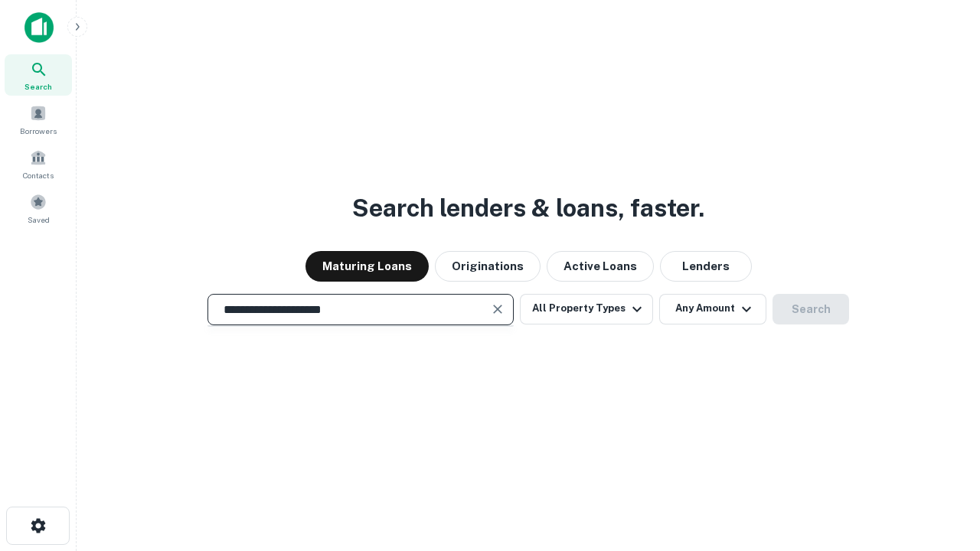 The width and height of the screenshot is (980, 551). I want to click on div: Contacts, so click(38, 164).